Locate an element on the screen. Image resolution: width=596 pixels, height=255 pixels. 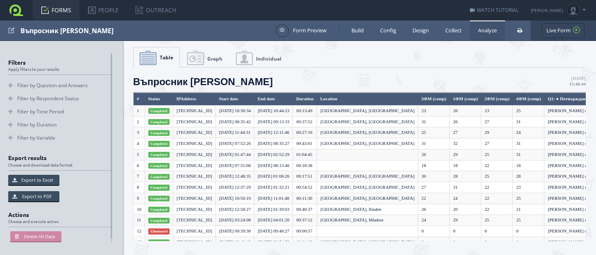
td: 00:37:12 is located at coordinates (305, 220).